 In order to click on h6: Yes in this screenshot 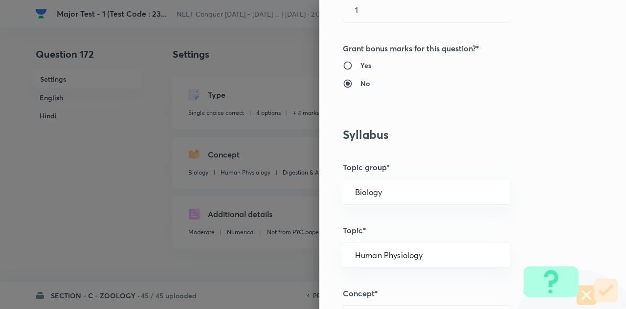, I will do `click(366, 65)`.